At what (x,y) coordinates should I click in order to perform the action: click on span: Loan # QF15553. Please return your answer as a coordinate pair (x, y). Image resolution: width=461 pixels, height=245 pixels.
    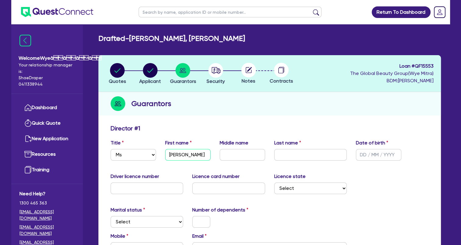
    Looking at the image, I should click on (392, 66).